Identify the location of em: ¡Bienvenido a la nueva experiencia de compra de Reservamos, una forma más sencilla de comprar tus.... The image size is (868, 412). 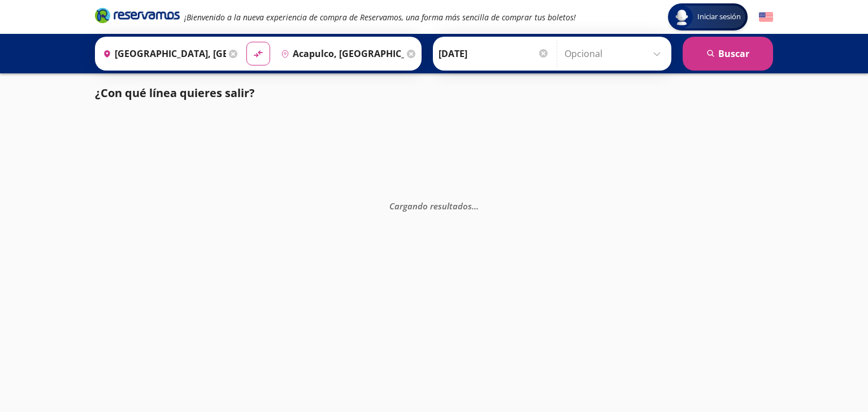
(380, 17).